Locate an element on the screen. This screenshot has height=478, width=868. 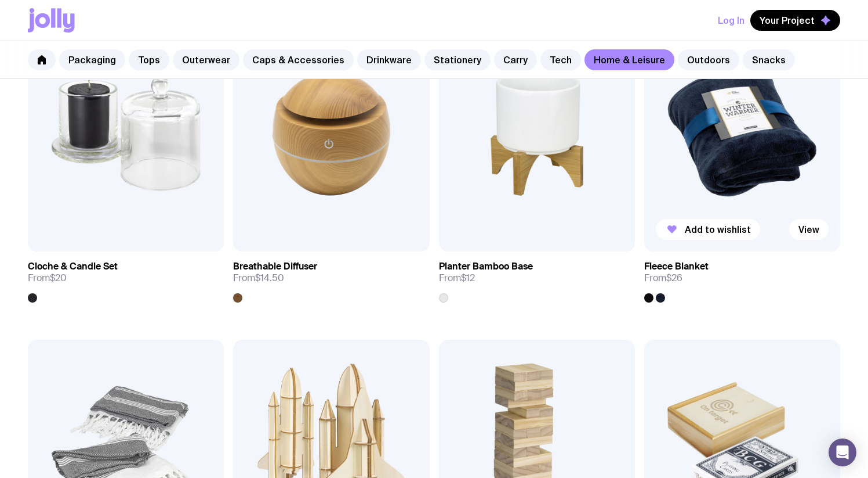
a: Stationery is located at coordinates (458, 60).